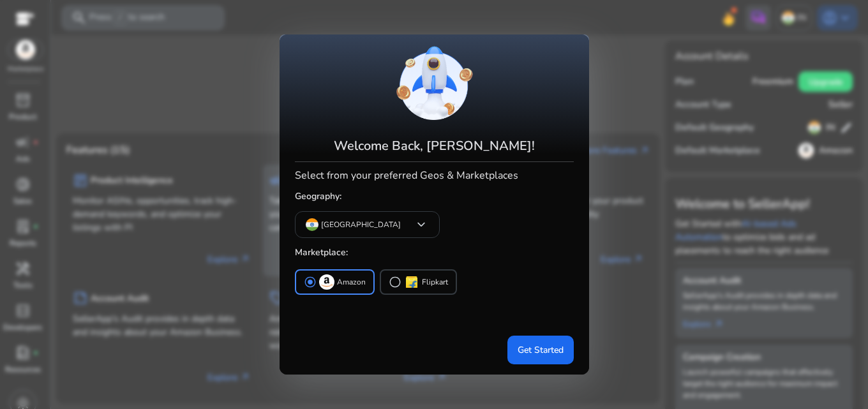  What do you see at coordinates (395, 282) in the screenshot?
I see `span: radio_button_unchecked` at bounding box center [395, 282].